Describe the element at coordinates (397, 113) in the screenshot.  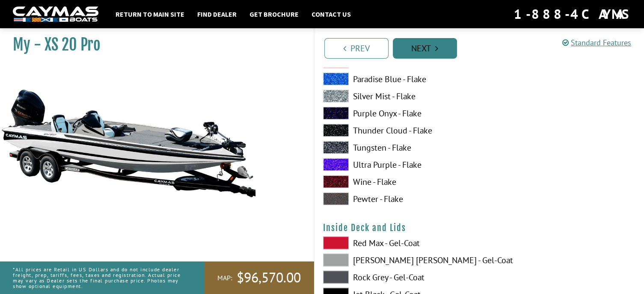
I see `label: Purple Onyx - Flake` at that location.